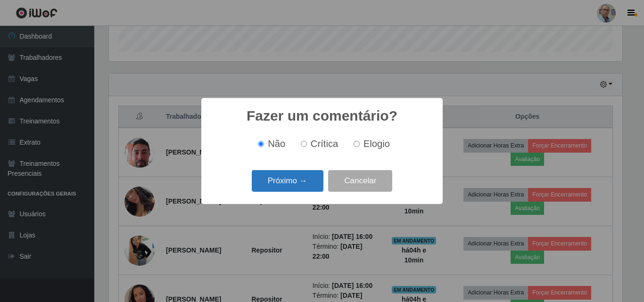 This screenshot has height=302, width=644. What do you see at coordinates (356, 144) in the screenshot?
I see `input: Elogio` at bounding box center [356, 144].